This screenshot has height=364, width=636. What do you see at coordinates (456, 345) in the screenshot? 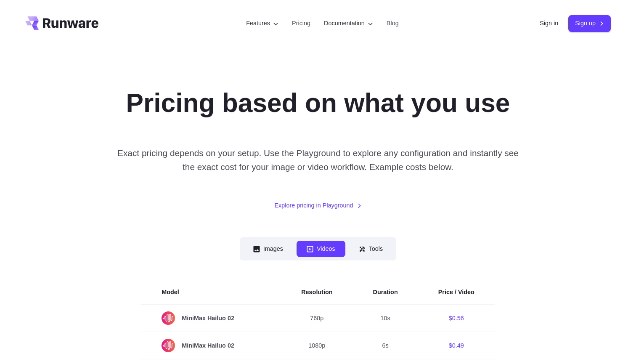
I see `td: $0.49` at bounding box center [456, 345].